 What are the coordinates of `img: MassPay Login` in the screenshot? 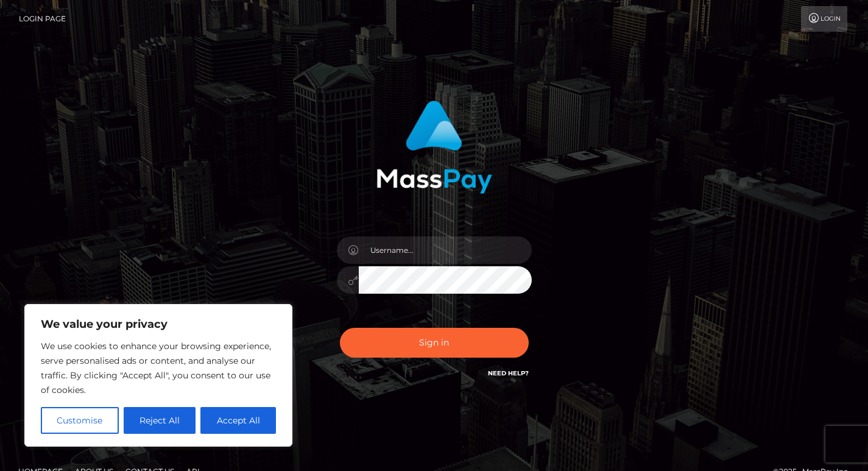 It's located at (434, 147).